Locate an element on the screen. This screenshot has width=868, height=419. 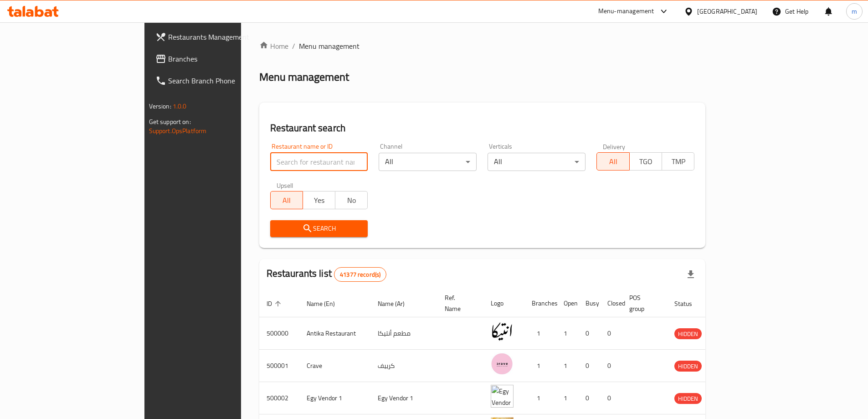
th: Busy is located at coordinates (590, 303).